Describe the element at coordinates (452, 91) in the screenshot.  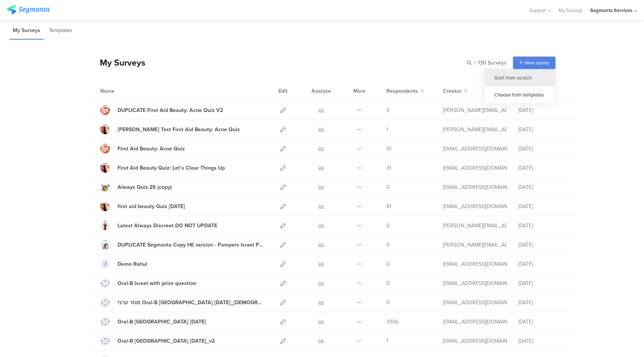
I see `span: Creator` at that location.